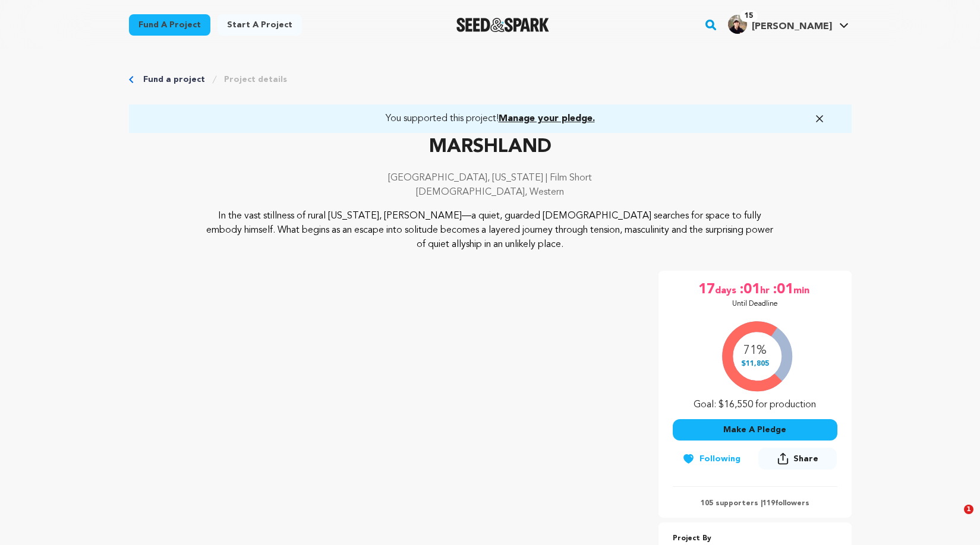 This screenshot has height=545, width=980. Describe the element at coordinates (769, 503) in the screenshot. I see `span: 119` at that location.